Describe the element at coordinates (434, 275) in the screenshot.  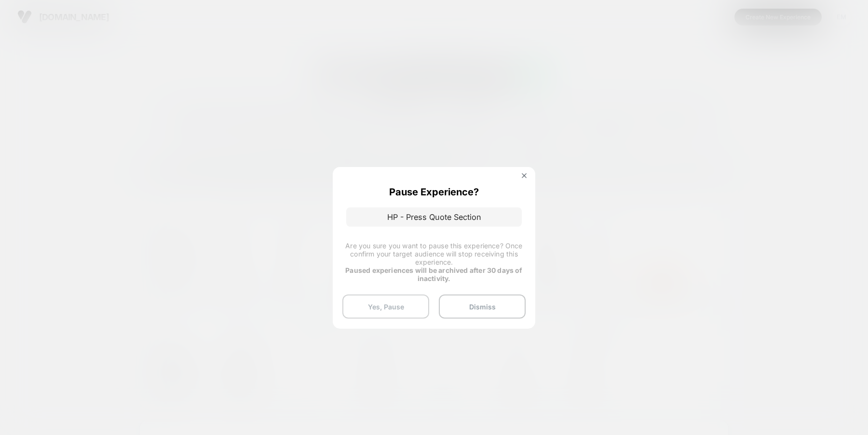
I see `strong: Paused experiences will be archived after 30 days of inactivity.` at that location.